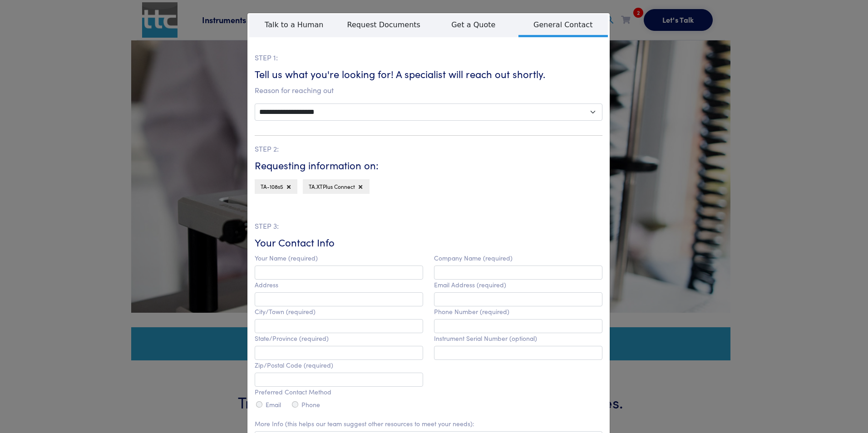 The image size is (868, 433). I want to click on label: Zip/Postal Code (required), so click(294, 365).